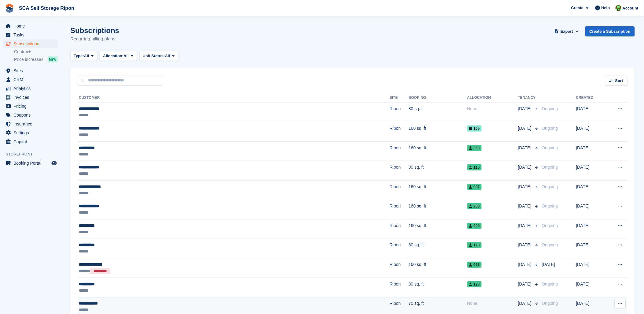 The width and height of the screenshot is (644, 314). Describe the element at coordinates (32, 115) in the screenshot. I see `span: Coupons` at that location.